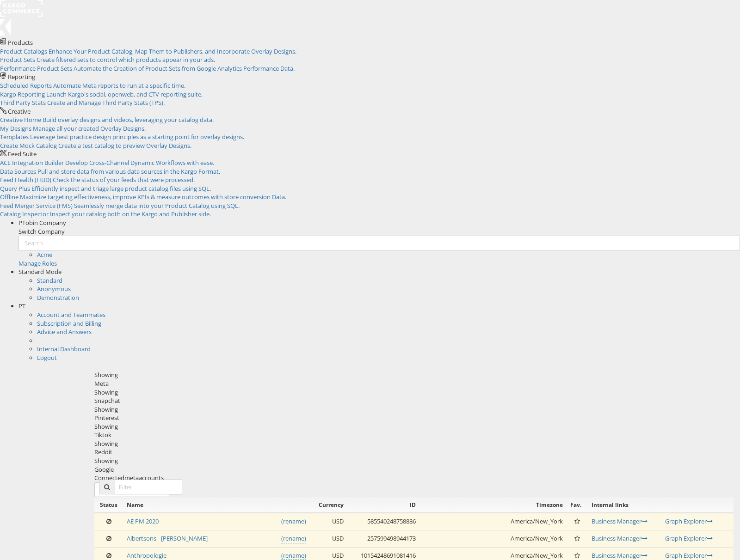  I want to click on a: Internal Dashboard, so click(64, 349).